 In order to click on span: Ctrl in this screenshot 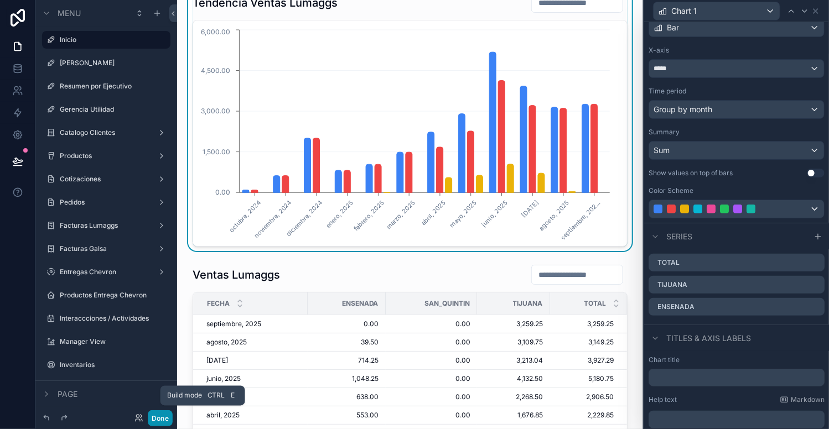, I will do `click(216, 396)`.